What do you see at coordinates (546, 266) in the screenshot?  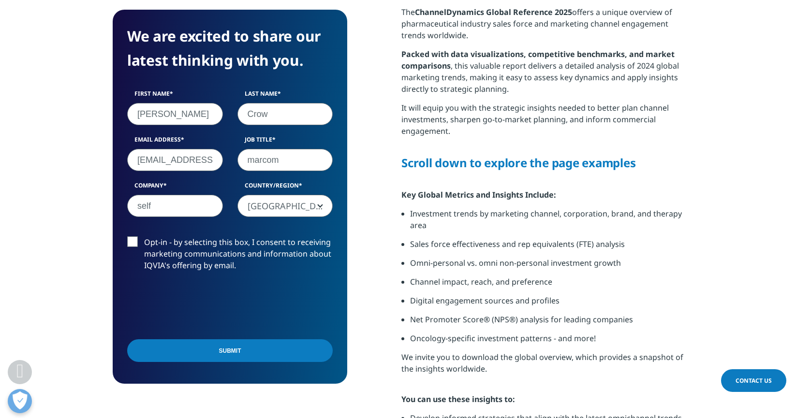 I see `li: Omni-personal vs. omni non-personal investment growth` at bounding box center [546, 266].